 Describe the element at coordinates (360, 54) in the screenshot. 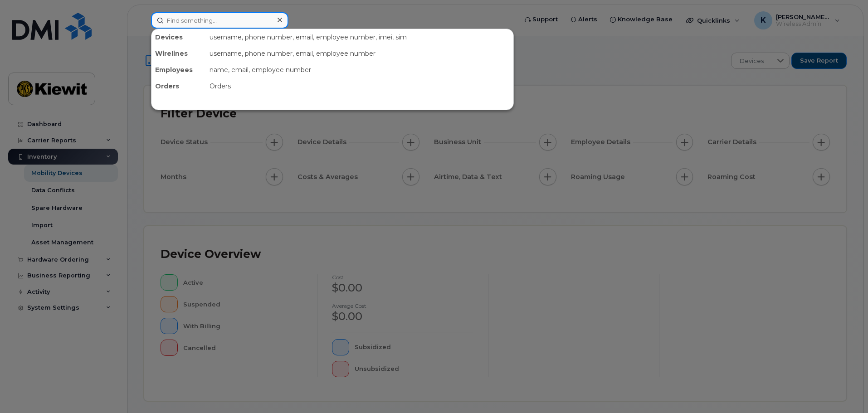

I see `div: username, phone number, email, employee number` at that location.